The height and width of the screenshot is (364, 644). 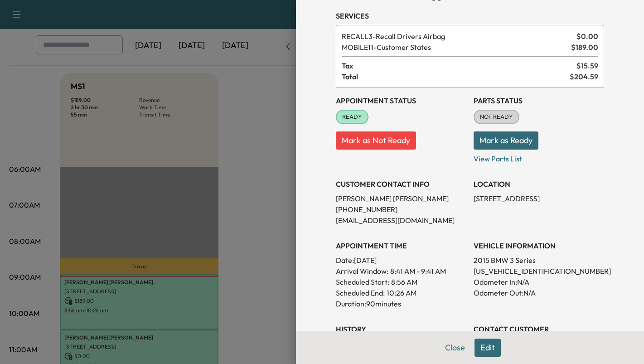 I want to click on span: $ 15.59, so click(x=587, y=66).